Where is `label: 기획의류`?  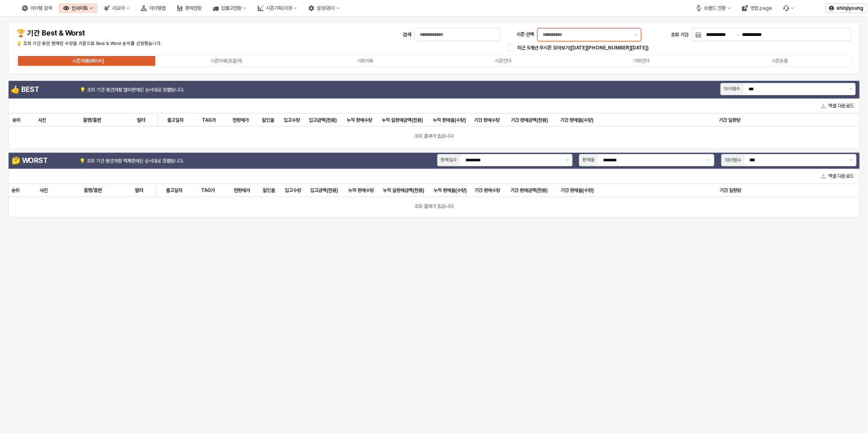 label: 기획의류 is located at coordinates (365, 61).